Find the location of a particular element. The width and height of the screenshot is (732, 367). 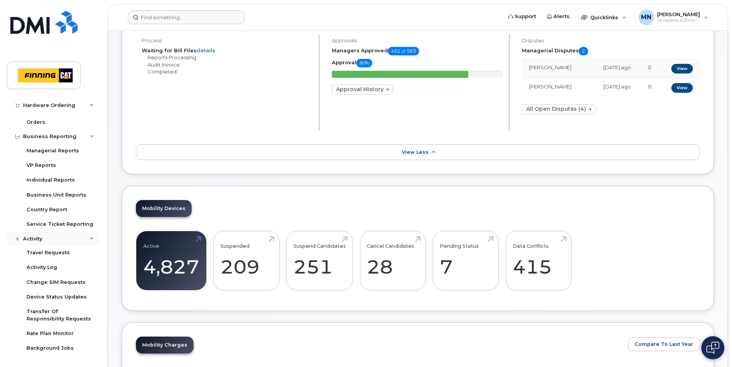

a: Approval History is located at coordinates (362, 90).